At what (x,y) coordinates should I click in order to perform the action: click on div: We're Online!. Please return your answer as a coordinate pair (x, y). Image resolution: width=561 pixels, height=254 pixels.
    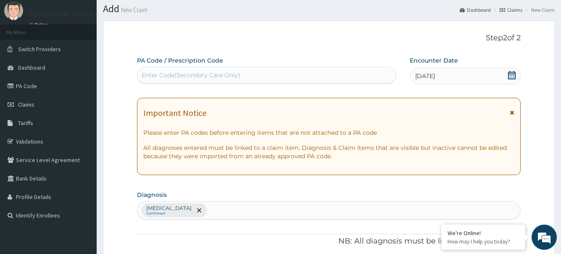
    Looking at the image, I should click on (483, 233).